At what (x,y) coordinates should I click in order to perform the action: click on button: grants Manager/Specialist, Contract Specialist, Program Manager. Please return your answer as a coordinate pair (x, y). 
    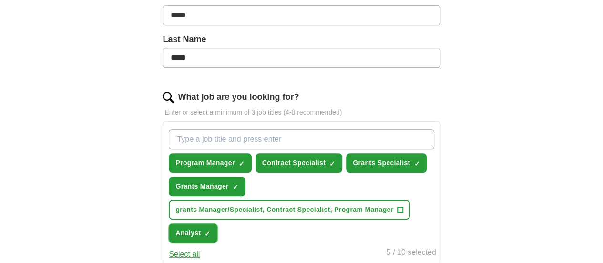
    Looking at the image, I should click on (289, 209).